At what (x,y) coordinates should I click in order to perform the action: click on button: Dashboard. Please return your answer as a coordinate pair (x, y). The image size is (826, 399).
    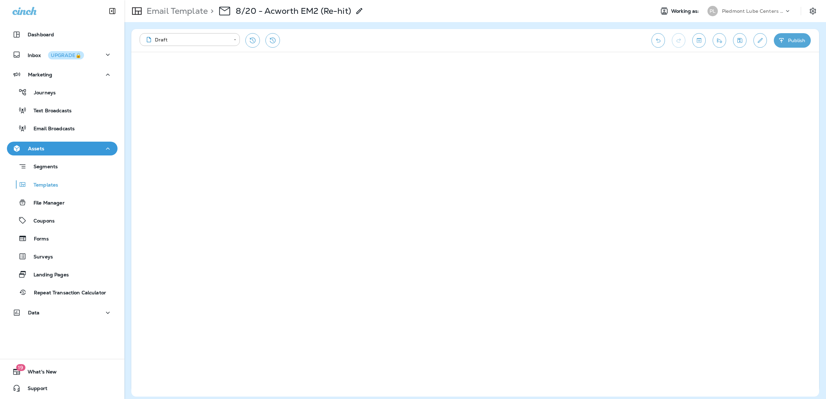
    Looking at the image, I should click on (62, 35).